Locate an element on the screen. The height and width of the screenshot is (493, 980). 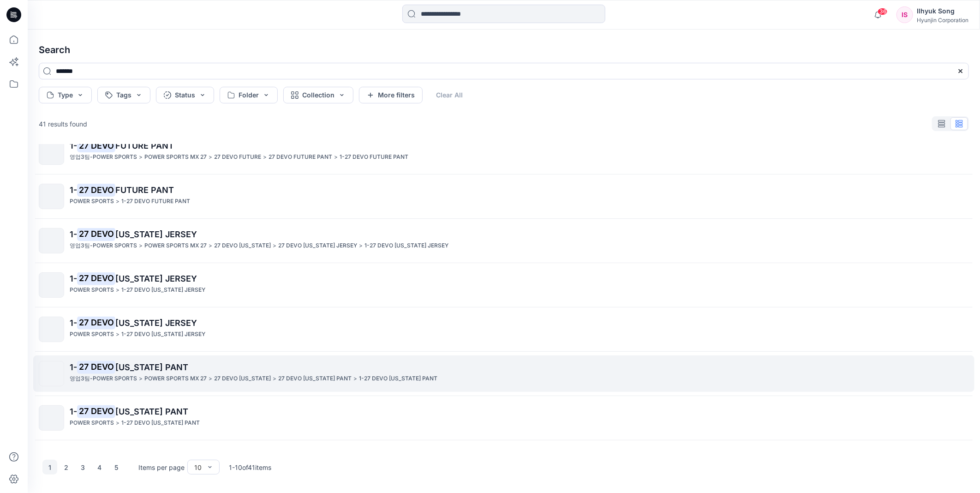
button: Folder is located at coordinates (248, 95).